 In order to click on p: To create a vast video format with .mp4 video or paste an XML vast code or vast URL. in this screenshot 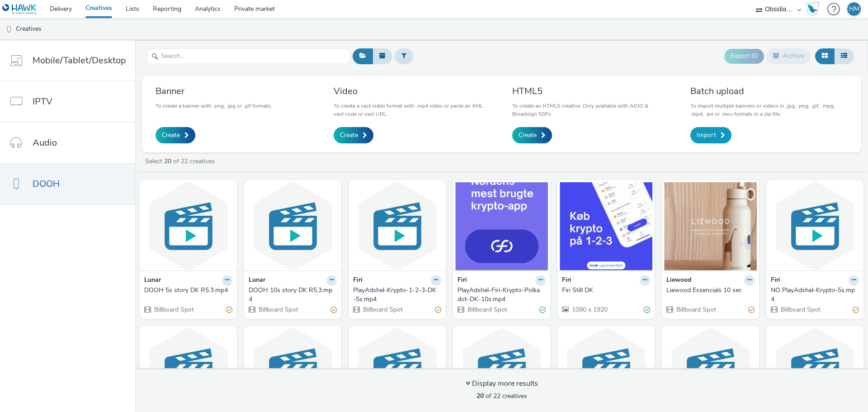, I will do `click(413, 110)`.